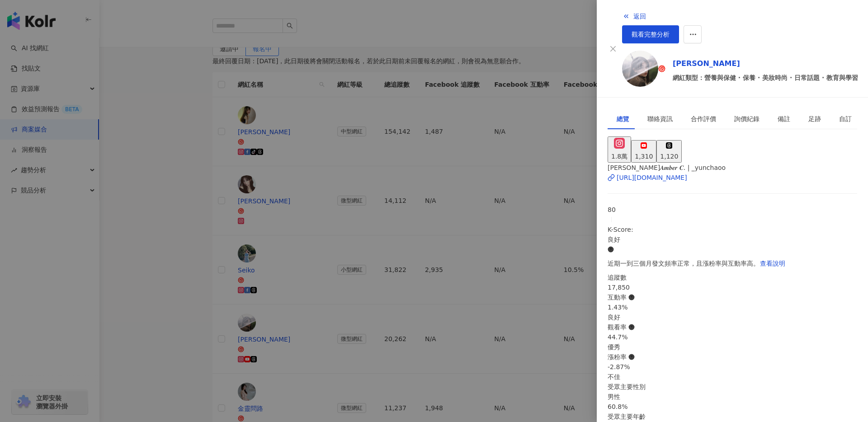  I want to click on div: 觀看率, so click(733, 328).